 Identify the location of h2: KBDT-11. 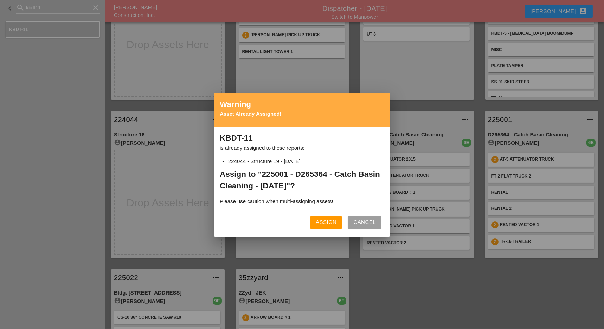
(302, 138).